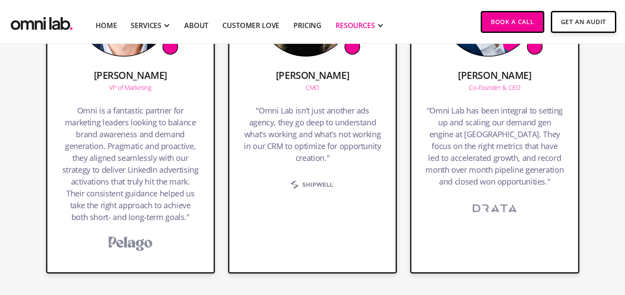  Describe the element at coordinates (513, 22) in the screenshot. I see `a: Book a Call` at that location.